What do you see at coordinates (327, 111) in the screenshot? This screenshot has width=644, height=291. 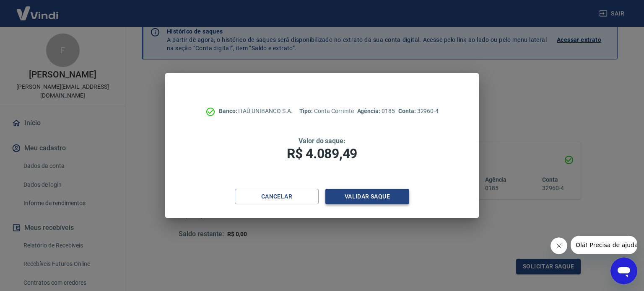 I see `p: Conta Corrente` at bounding box center [327, 111].